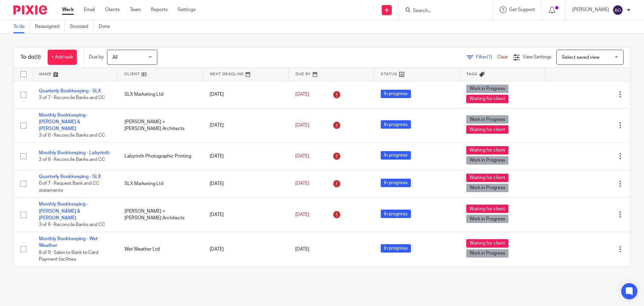 The width and height of the screenshot is (644, 306). I want to click on a: Reassigned, so click(49, 27).